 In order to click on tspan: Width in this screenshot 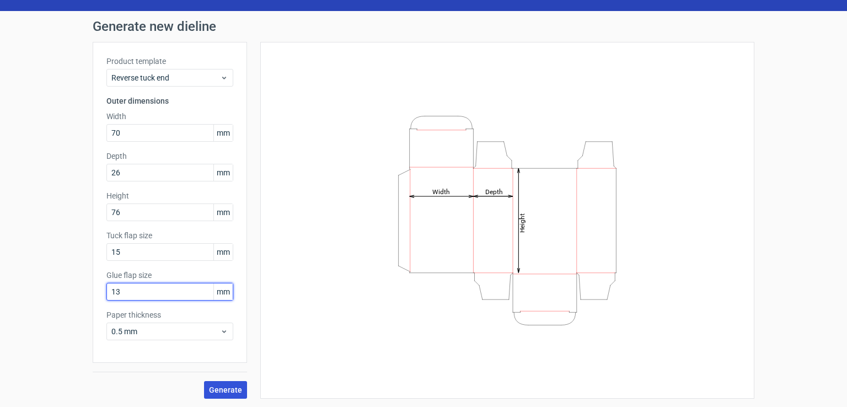, I will do `click(441, 191)`.